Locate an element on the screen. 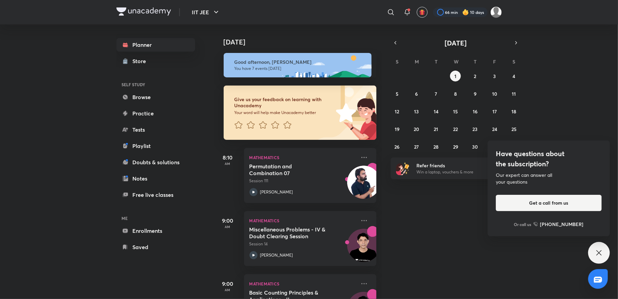 The image size is (618, 299). abbr: Tuesday is located at coordinates (436, 61).